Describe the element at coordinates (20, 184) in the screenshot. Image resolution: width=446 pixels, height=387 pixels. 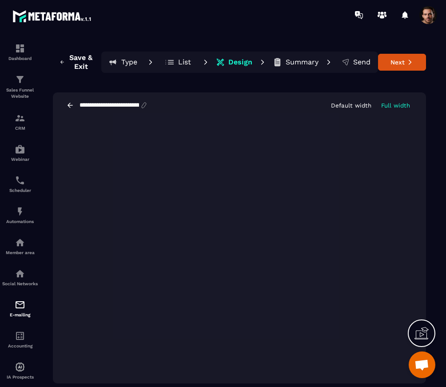
I see `a: schedulerschedulerScheduler` at that location.